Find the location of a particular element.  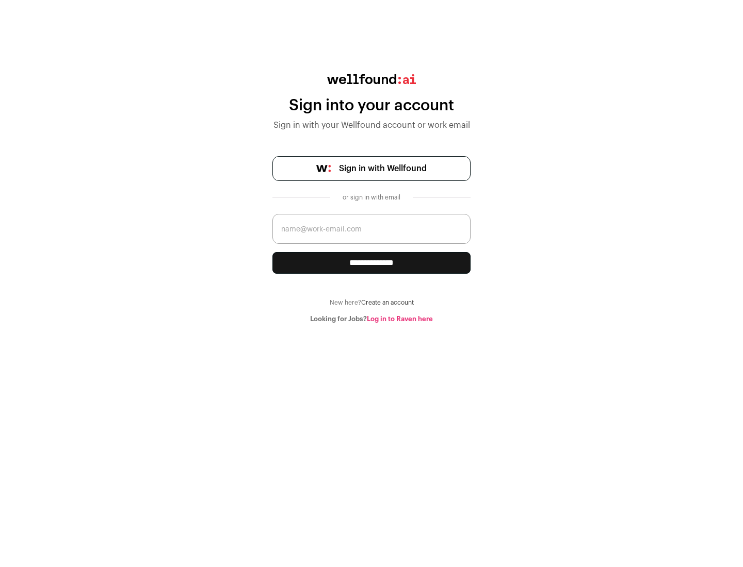

a: Sign in with Wellfound is located at coordinates (371, 169).